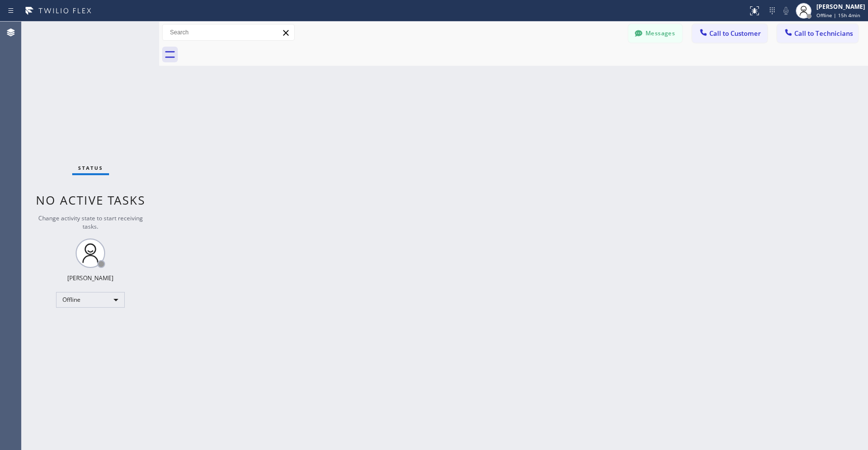 The height and width of the screenshot is (450, 868). Describe the element at coordinates (228, 32) in the screenshot. I see `input: Search` at that location.